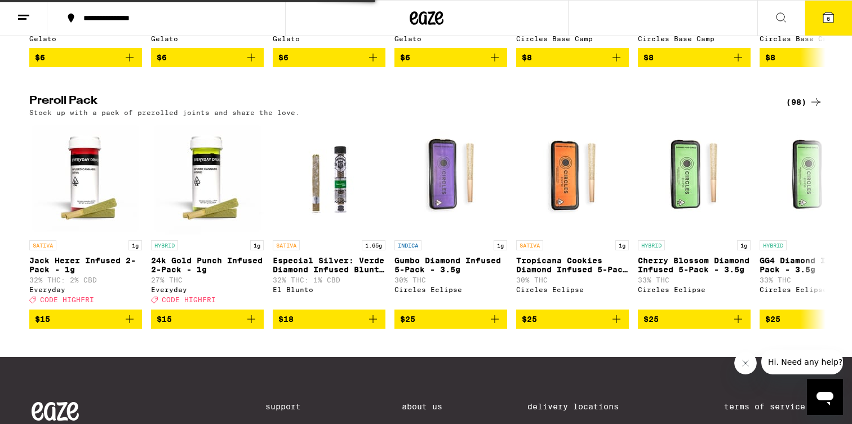 Image resolution: width=852 pixels, height=424 pixels. Describe the element at coordinates (829, 19) in the screenshot. I see `span: 6` at that location.